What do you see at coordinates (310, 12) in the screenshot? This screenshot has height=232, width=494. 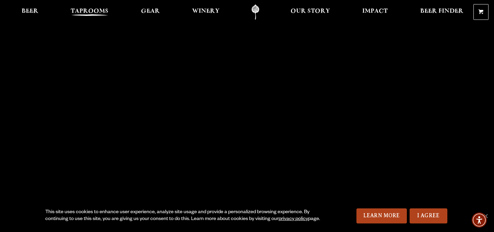 I see `a: Our Story` at bounding box center [310, 12].